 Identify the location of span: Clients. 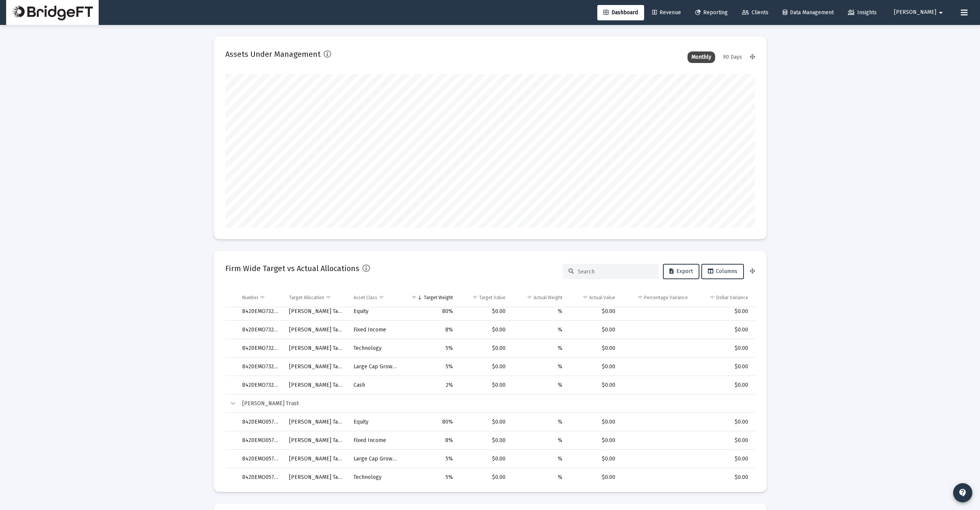
(756, 13).